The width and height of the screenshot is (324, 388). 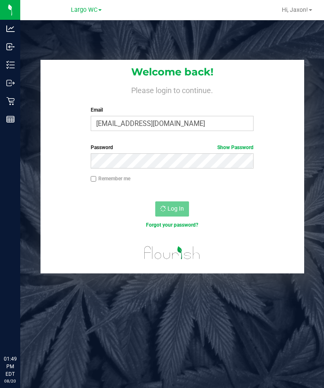 What do you see at coordinates (10, 367) in the screenshot?
I see `p: 01:49 PM EDT` at bounding box center [10, 367].